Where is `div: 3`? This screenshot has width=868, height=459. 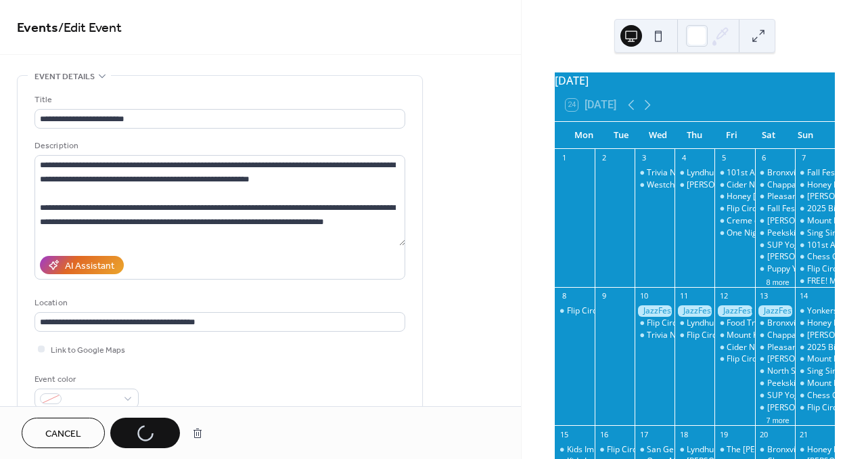 div: 3 is located at coordinates (644, 157).